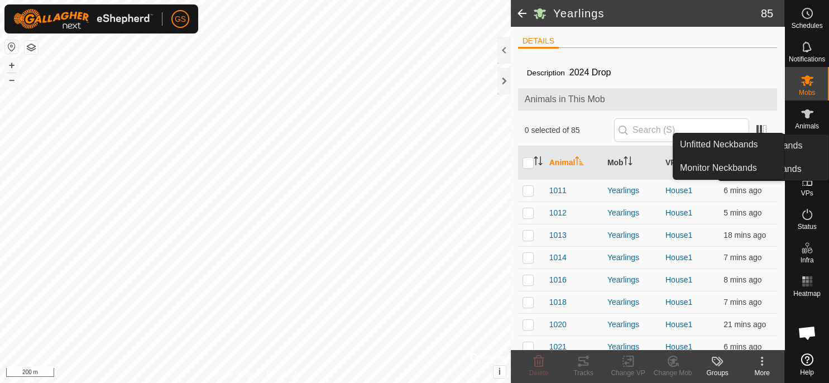 Image resolution: width=829 pixels, height=383 pixels. I want to click on span: 1014, so click(558, 257).